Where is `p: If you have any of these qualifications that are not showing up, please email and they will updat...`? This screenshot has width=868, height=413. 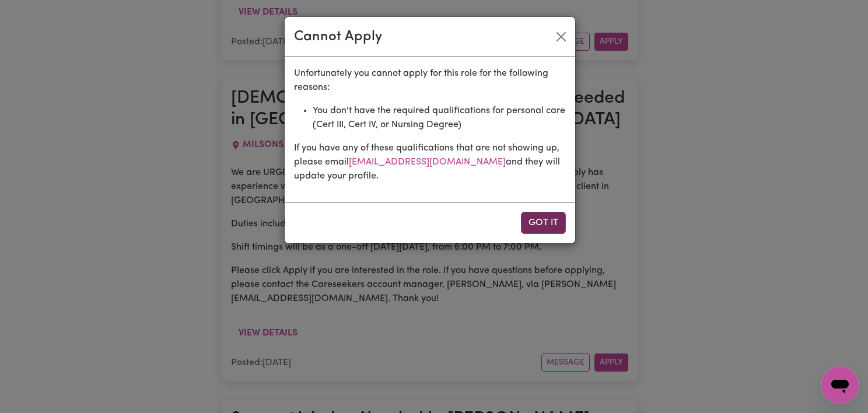
p: If you have any of these qualifications that are not showing up, please email and they will updat... is located at coordinates (430, 162).